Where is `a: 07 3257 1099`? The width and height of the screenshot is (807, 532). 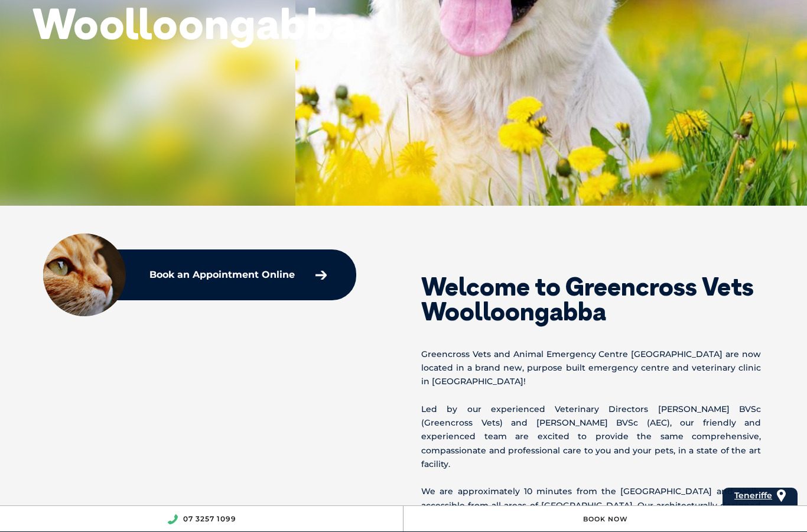
a: 07 3257 1099 is located at coordinates (210, 518).